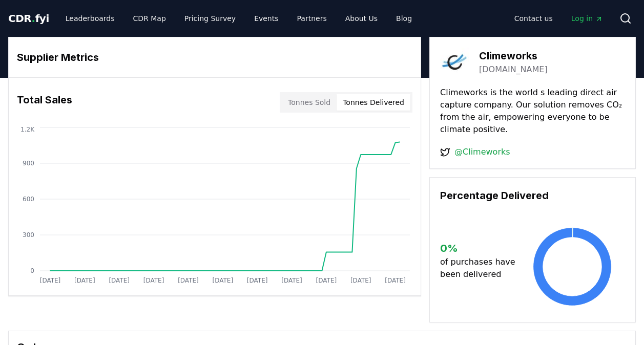 Image resolution: width=644 pixels, height=345 pixels. I want to click on a: Partners, so click(312, 18).